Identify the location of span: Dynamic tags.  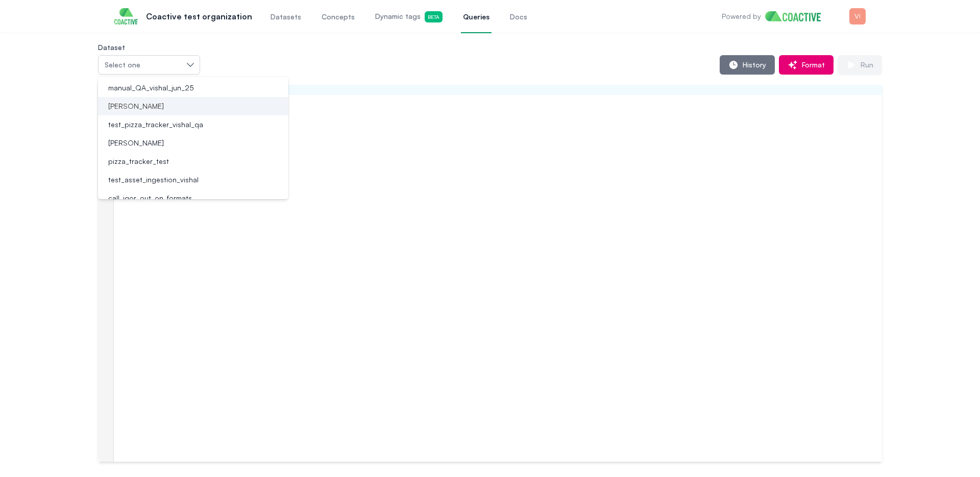
(408, 17).